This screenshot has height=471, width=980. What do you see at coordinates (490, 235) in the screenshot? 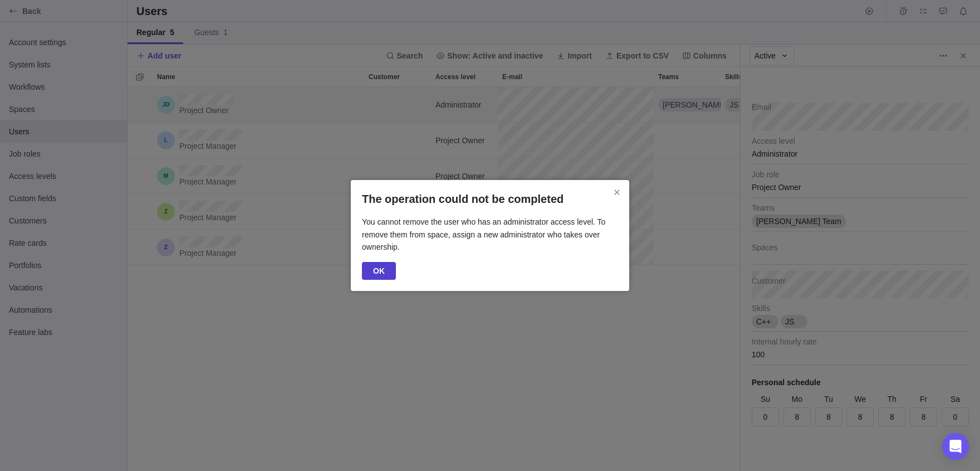
I see `div: The operation could not be completed` at bounding box center [490, 235].